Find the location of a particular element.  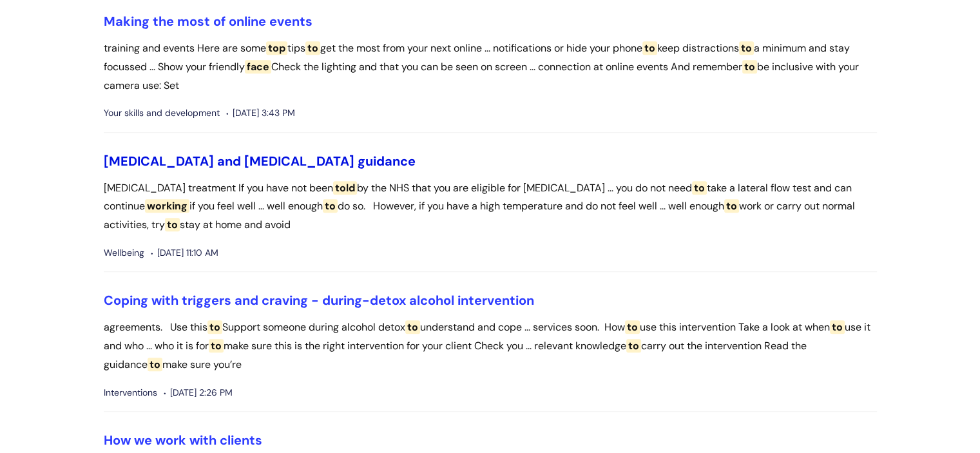

span: Interventions is located at coordinates (130, 393).